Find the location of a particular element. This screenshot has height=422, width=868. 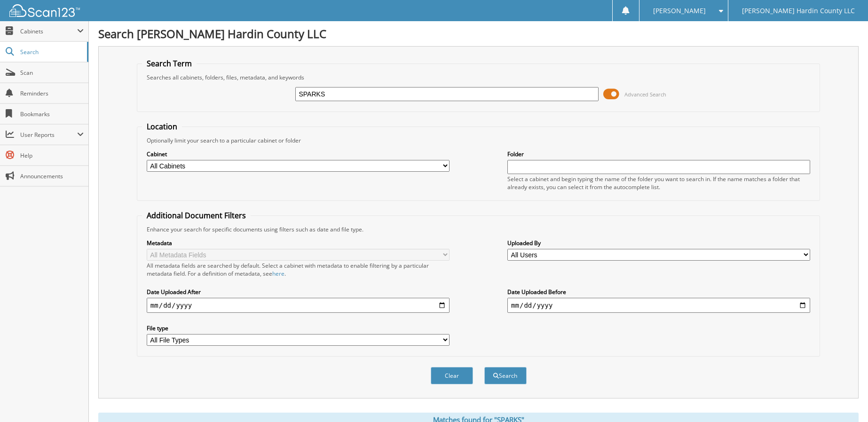

button: Clear is located at coordinates (452, 375).